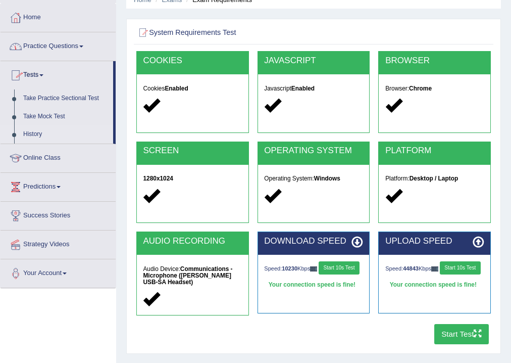 This screenshot has height=363, width=511. Describe the element at coordinates (66, 117) in the screenshot. I see `a: Take Mock Test` at that location.